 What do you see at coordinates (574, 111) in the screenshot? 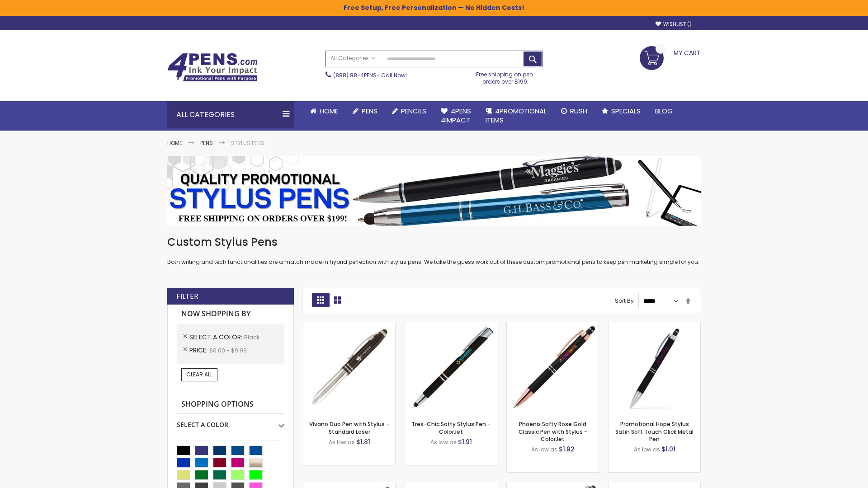
I see `a: Rush` at bounding box center [574, 111].